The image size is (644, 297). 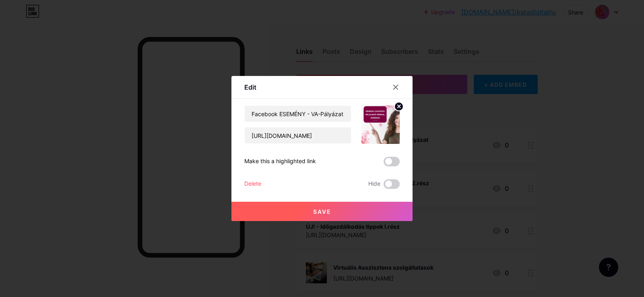 What do you see at coordinates (250, 87) in the screenshot?
I see `div: Edit` at bounding box center [250, 87].